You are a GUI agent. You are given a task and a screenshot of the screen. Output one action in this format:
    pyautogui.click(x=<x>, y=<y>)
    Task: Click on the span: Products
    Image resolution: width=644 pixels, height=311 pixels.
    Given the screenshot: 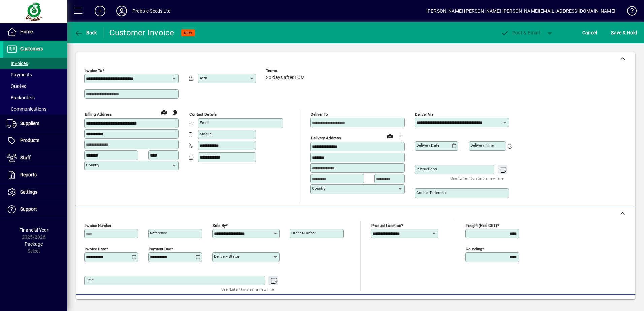 What is the action you would take?
    pyautogui.click(x=30, y=140)
    